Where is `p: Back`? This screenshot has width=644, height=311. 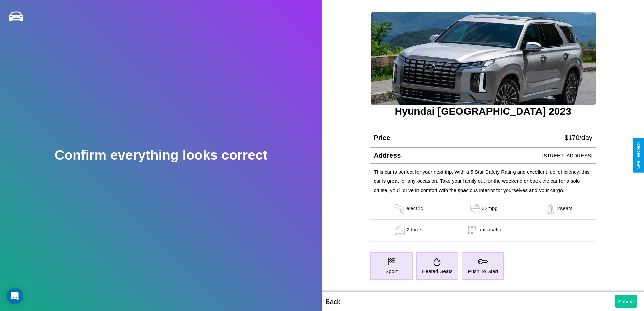
p: Back is located at coordinates (333, 302).